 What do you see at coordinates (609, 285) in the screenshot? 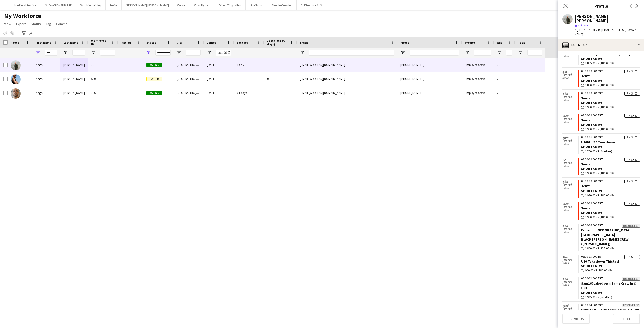
I see `a: Sam160takedown Same Crew In & Out` at bounding box center [609, 285].